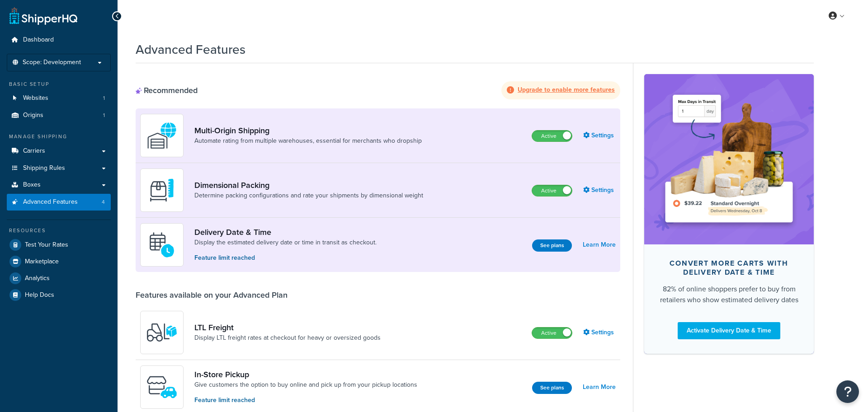 The image size is (868, 412). Describe the element at coordinates (39, 40) in the screenshot. I see `span: Dashboard` at that location.